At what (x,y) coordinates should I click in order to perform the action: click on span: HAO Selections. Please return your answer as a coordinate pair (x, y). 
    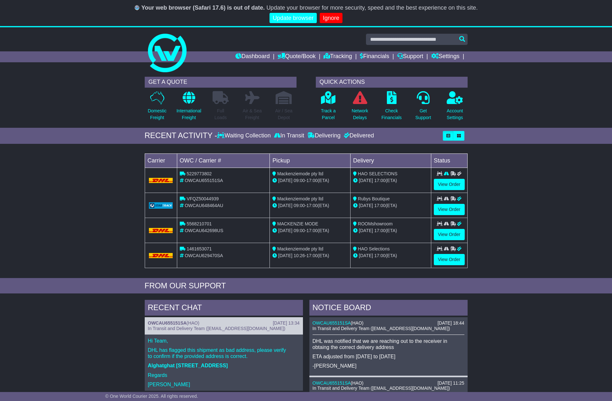
    Looking at the image, I should click on (373, 249).